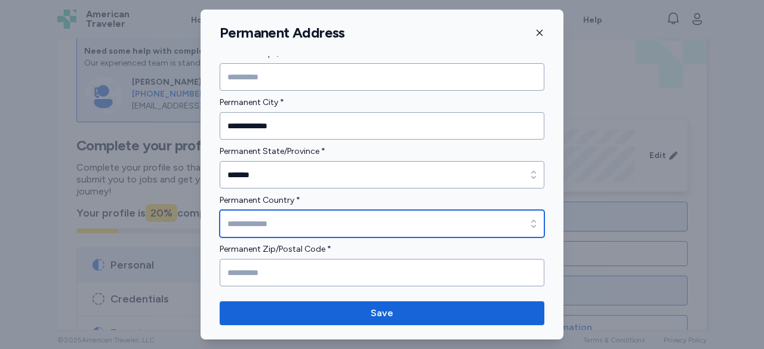  What do you see at coordinates (382, 103) in the screenshot?
I see `label: Permanent City *` at bounding box center [382, 103].